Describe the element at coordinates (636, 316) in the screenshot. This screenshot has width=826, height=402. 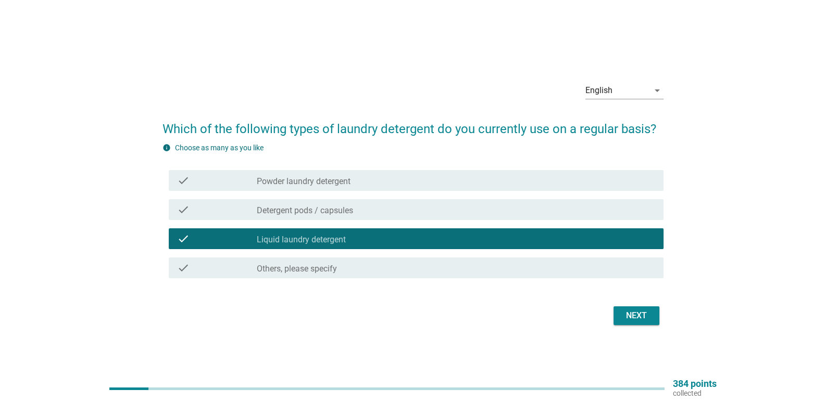
I see `div: Next` at that location.